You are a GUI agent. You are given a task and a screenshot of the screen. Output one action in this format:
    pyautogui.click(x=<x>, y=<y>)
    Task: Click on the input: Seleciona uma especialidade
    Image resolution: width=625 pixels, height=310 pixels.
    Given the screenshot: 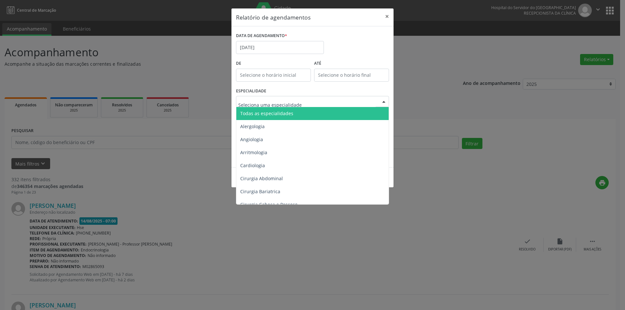 What is the action you would take?
    pyautogui.click(x=307, y=105)
    